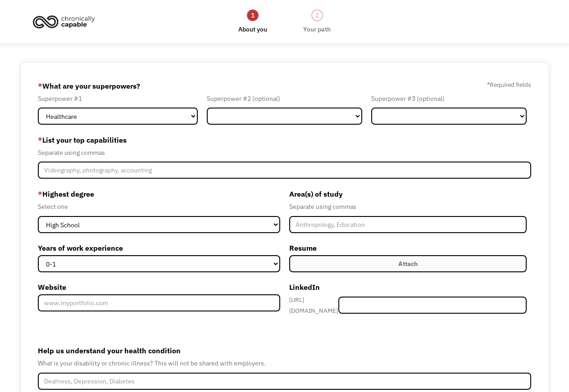 The image size is (569, 392). I want to click on div: Superpower #3 (optional), so click(449, 99).